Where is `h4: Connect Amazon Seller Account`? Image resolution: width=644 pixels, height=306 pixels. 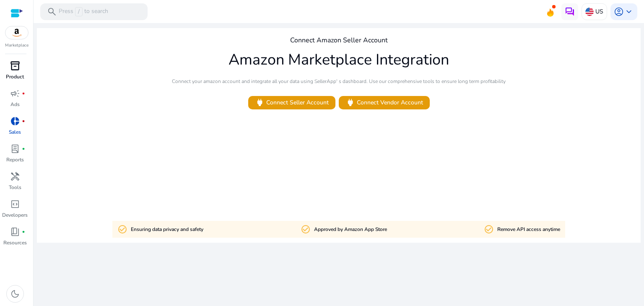
h4: Connect Amazon Seller Account is located at coordinates (339, 40).